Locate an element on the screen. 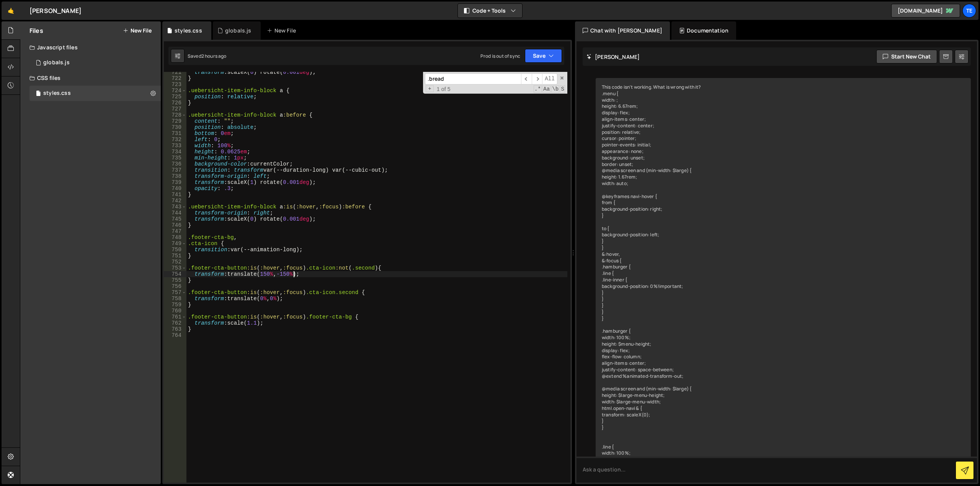 The height and width of the screenshot is (486, 980). div: 752 is located at coordinates (175, 262).